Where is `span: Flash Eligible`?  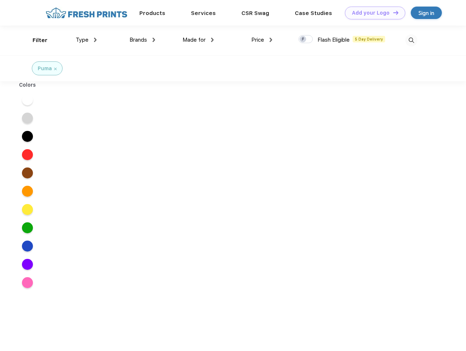 span: Flash Eligible is located at coordinates (334, 40).